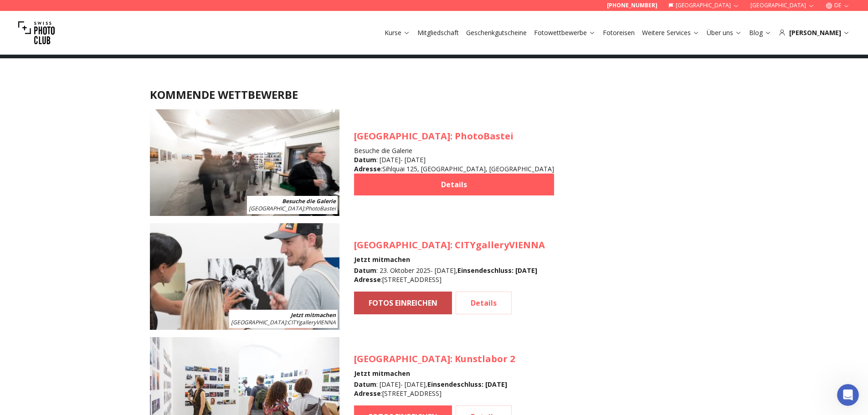  What do you see at coordinates (284, 322) in the screenshot?
I see `span: : CITYgalleryVIENNA` at bounding box center [284, 322].